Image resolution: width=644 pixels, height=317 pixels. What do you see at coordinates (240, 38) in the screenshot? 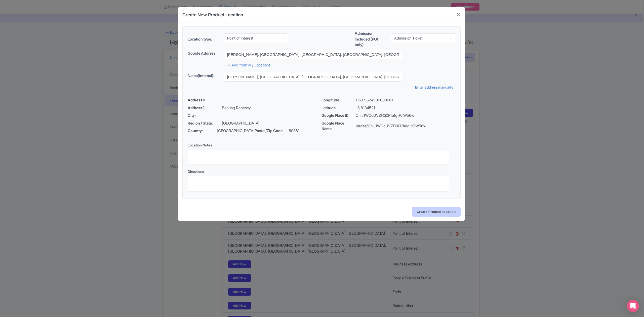
I see `div: Point of Interest` at bounding box center [240, 38].